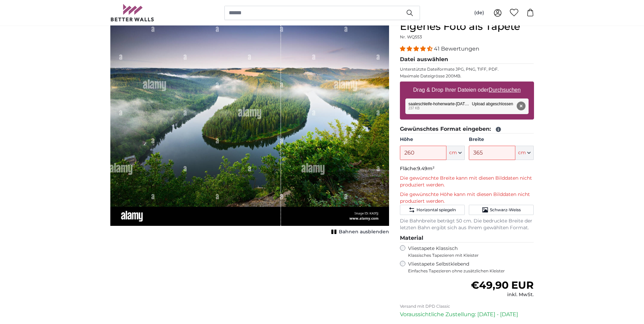 The image size is (644, 324). Describe the element at coordinates (432, 139) in the screenshot. I see `label: Höhe` at that location.